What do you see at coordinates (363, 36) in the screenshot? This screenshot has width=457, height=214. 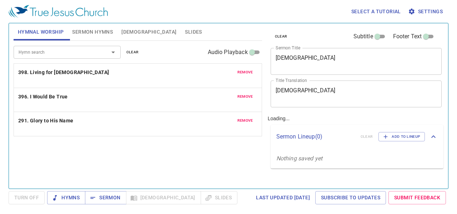 I see `span: Subtitle` at bounding box center [363, 36].